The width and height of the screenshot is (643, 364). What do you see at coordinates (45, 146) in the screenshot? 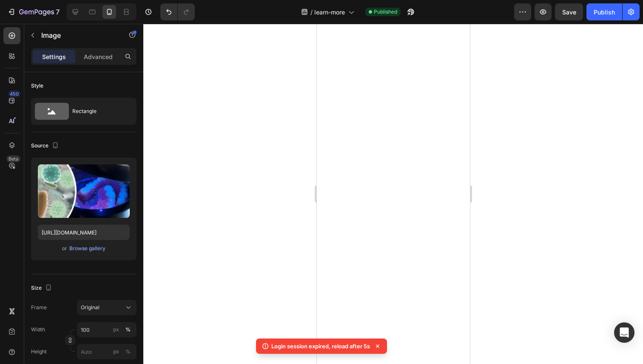
I see `div: Source` at bounding box center [45, 146].